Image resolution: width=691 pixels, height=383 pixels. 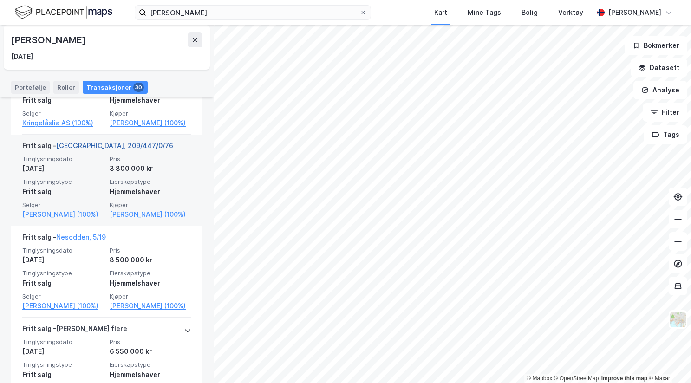 I want to click on img: logo.f888ab2527a4732fd821a326f86c7f29.svg, so click(x=64, y=12).